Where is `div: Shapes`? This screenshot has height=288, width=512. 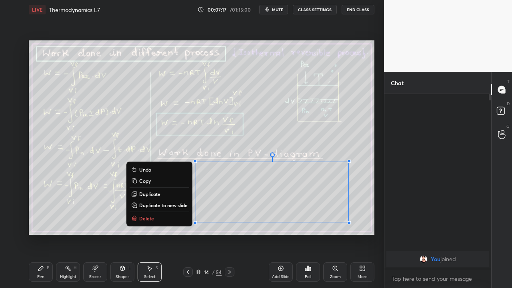
div: Shapes is located at coordinates (122, 277).